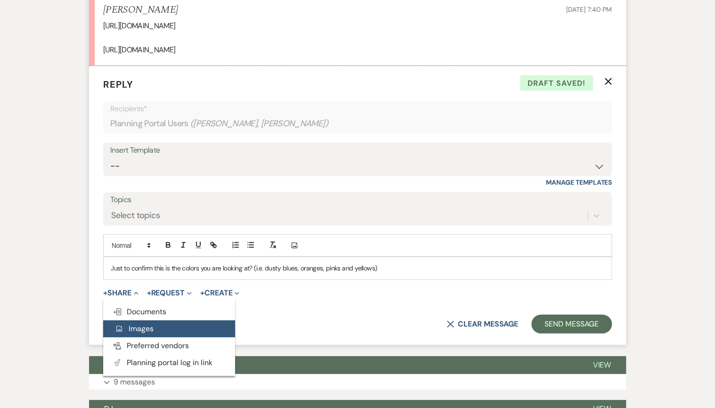  Describe the element at coordinates (358, 150) in the screenshot. I see `div: Insert Template` at that location.